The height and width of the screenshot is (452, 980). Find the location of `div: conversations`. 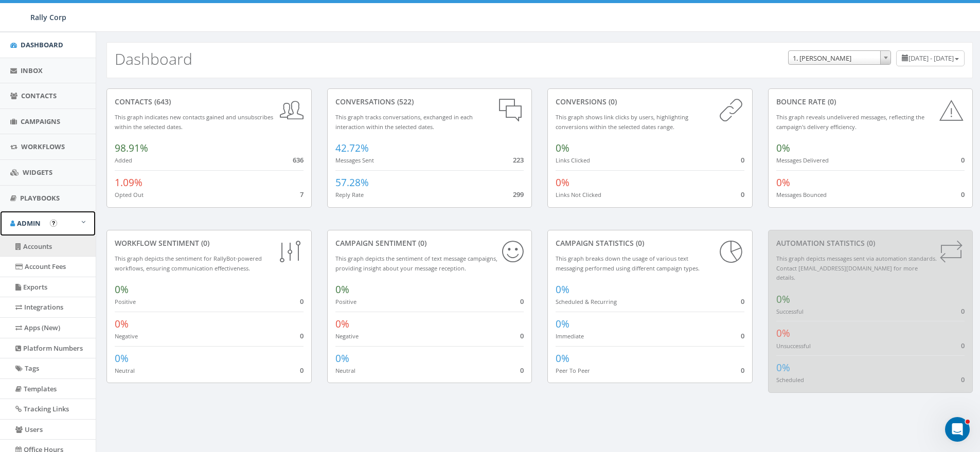

div: conversations is located at coordinates (429, 101).